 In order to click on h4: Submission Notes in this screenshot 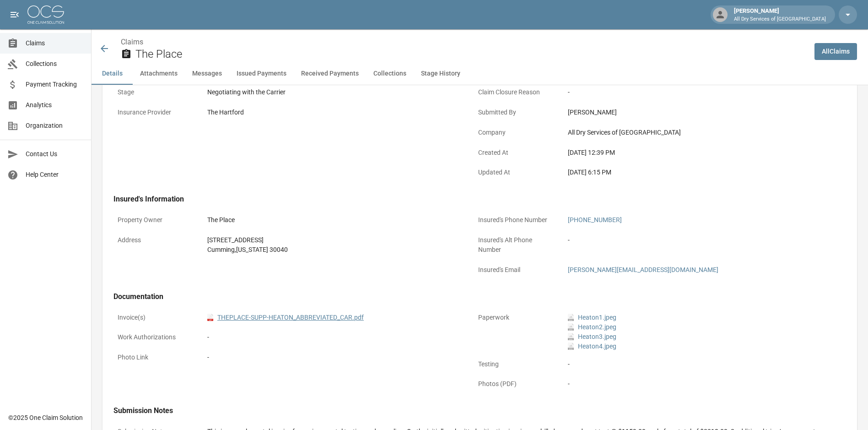, I will do `click(469, 410)`.